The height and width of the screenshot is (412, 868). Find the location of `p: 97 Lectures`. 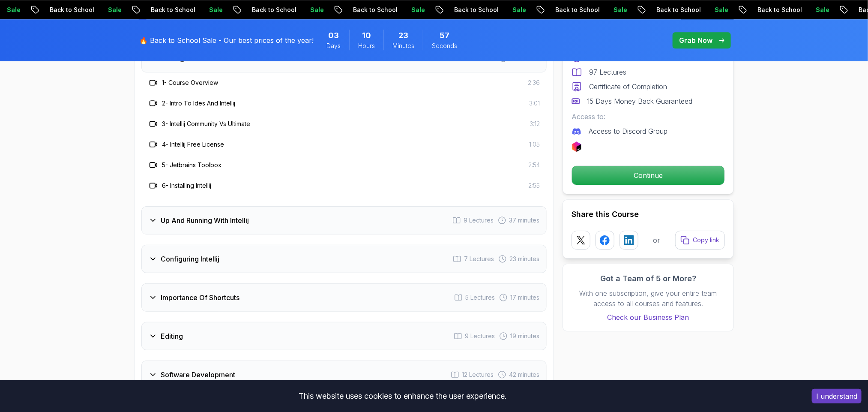

p: 97 Lectures is located at coordinates (608, 72).